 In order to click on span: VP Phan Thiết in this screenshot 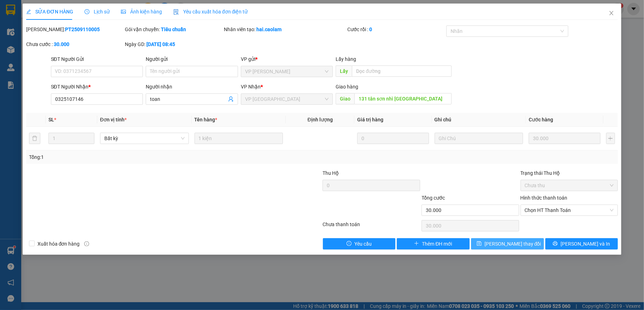, I will do `click(287, 71)`.